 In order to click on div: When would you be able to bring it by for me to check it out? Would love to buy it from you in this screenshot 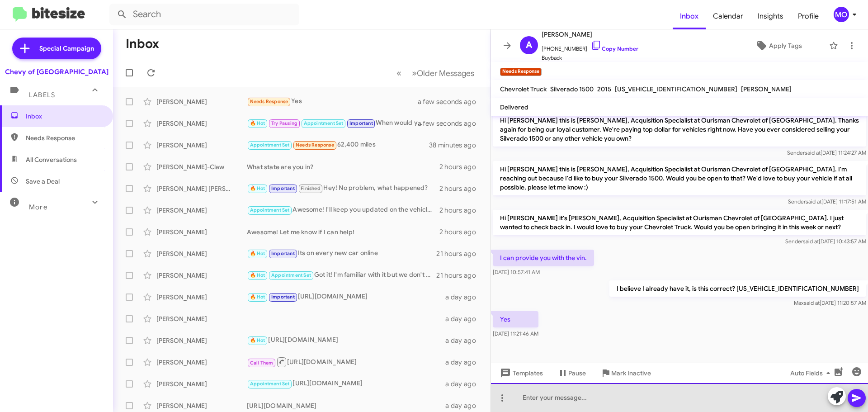, I will do `click(338, 123)`.